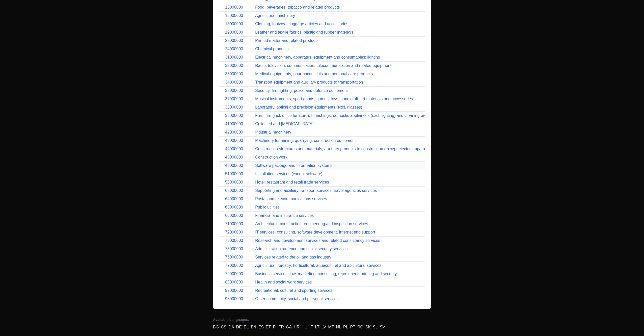 The width and height of the screenshot is (644, 336). What do you see at coordinates (324, 65) in the screenshot?
I see `a: Radio, television, communication, telecommunication and related equipment` at bounding box center [324, 65].